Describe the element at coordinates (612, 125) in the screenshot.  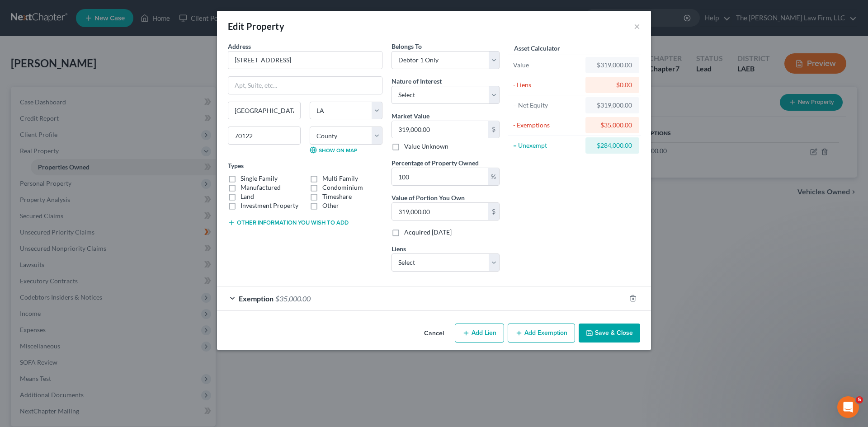
I see `div: $35,000.00` at that location.